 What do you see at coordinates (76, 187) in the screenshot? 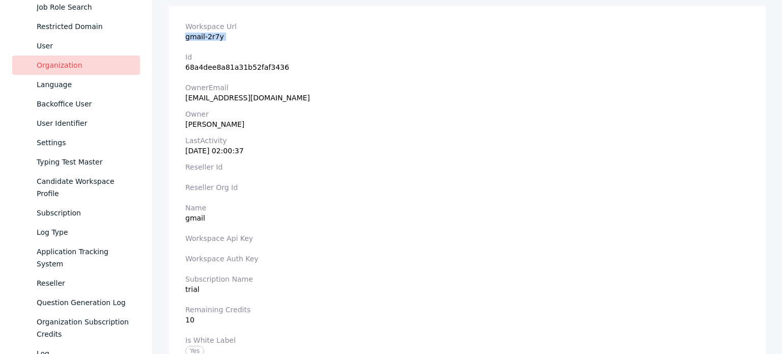
I see `a: Candidate Workspace Profile` at bounding box center [76, 187].